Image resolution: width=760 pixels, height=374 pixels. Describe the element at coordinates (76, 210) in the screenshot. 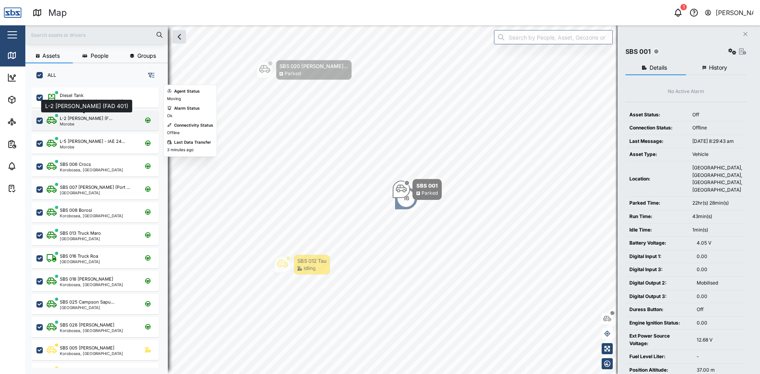

I see `div: SBS 008 Borosi` at that location.